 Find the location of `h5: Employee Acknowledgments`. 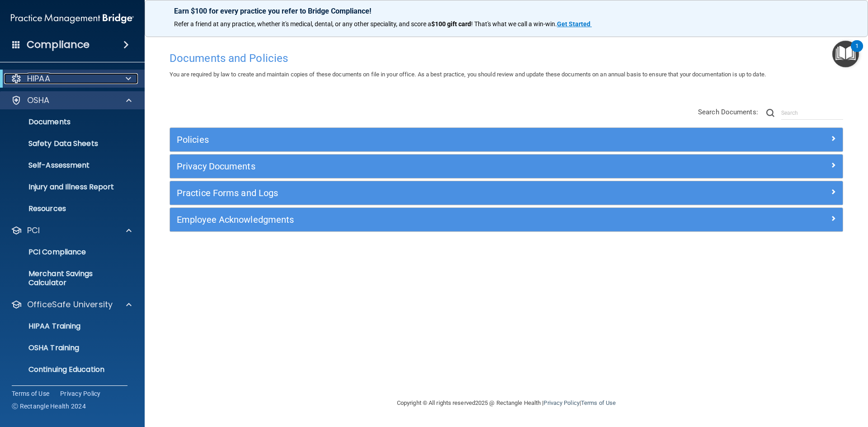

h5: Employee Acknowledgments is located at coordinates (422, 220).